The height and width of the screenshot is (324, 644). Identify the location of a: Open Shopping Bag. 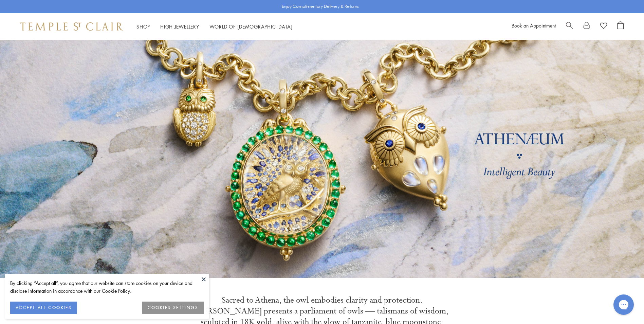
(620, 27).